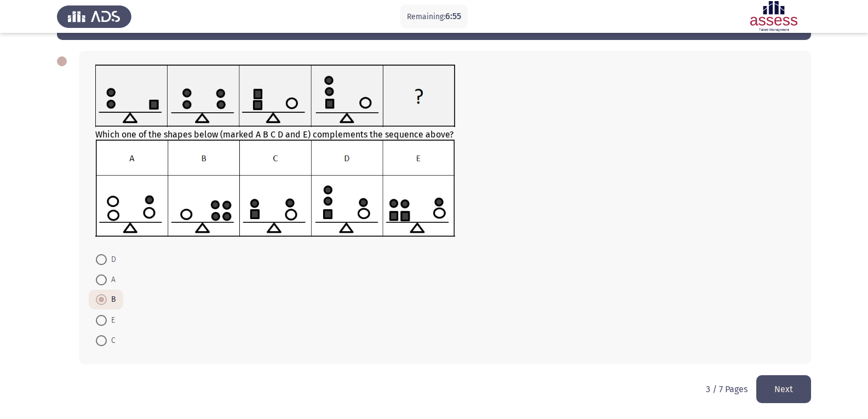 This screenshot has width=868, height=419. What do you see at coordinates (110, 320) in the screenshot?
I see `span: E` at bounding box center [110, 320].